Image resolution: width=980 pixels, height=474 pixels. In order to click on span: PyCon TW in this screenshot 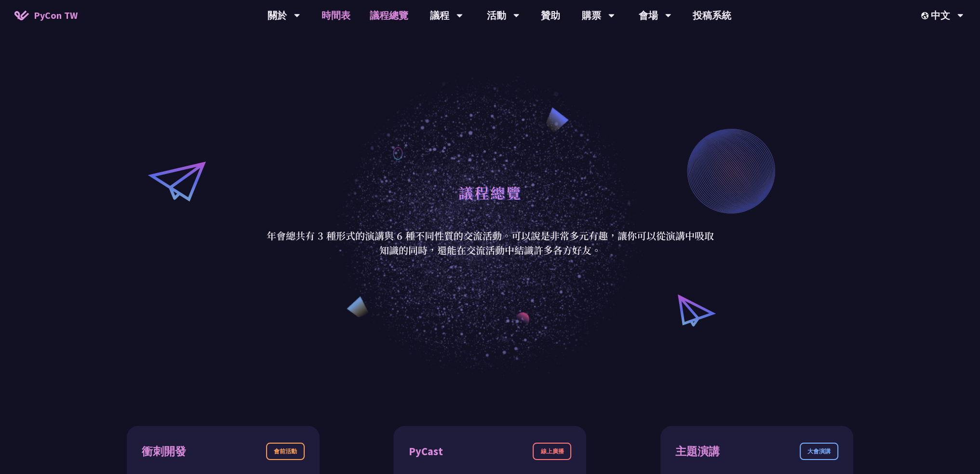, I will do `click(56, 16)`.